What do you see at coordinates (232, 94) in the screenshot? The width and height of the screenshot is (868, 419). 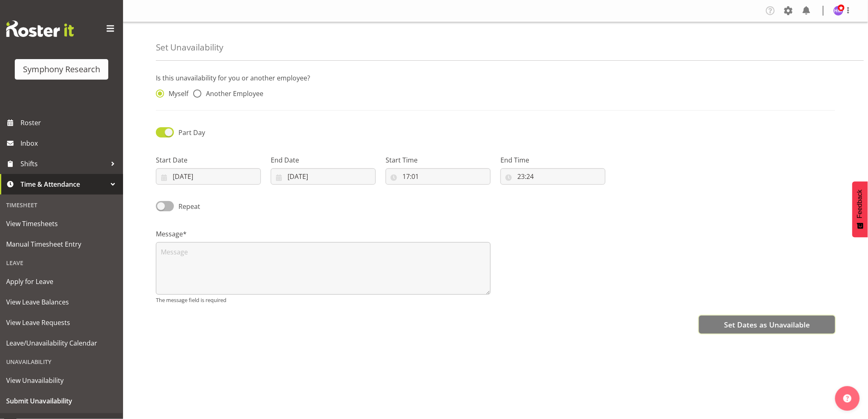 I see `span: Another Employee` at bounding box center [232, 94].